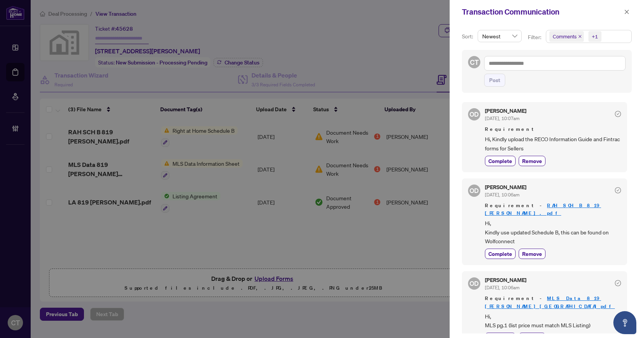 This screenshot has height=338, width=644. I want to click on p: Sort:, so click(468, 37).